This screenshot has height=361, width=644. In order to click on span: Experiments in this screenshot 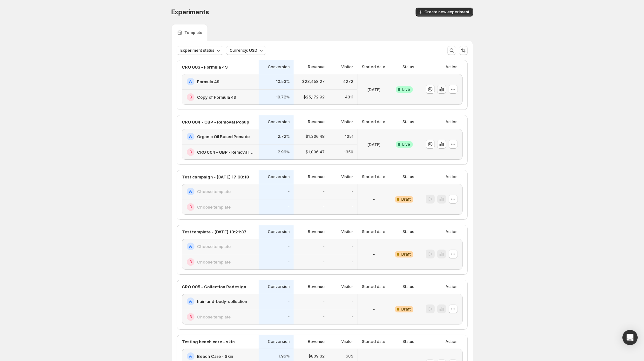, I will do `click(190, 12)`.